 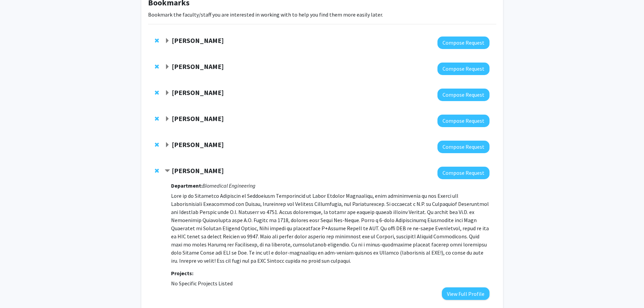 What do you see at coordinates (167, 171) in the screenshot?
I see `span: Contract Nick Durr Bookmark` at bounding box center [167, 171].